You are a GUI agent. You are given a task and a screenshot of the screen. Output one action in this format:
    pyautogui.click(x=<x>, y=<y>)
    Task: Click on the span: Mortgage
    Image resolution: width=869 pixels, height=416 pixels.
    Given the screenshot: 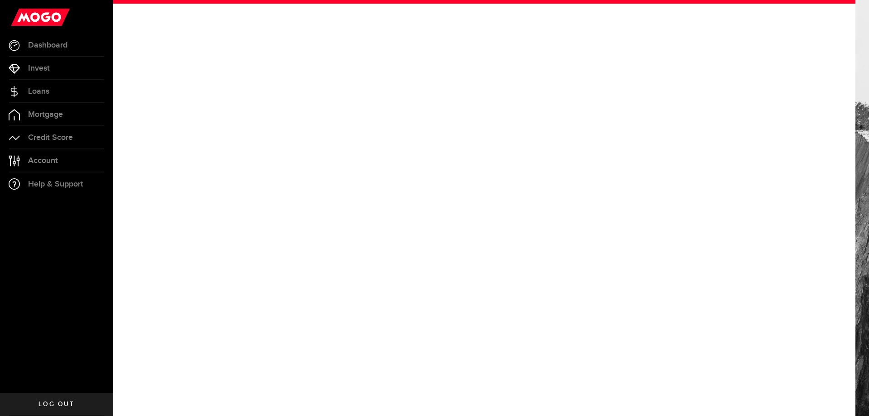 What is the action you would take?
    pyautogui.click(x=45, y=115)
    